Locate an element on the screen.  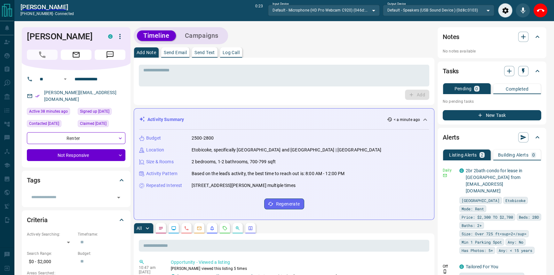
p: 0 is located at coordinates (477, 89).